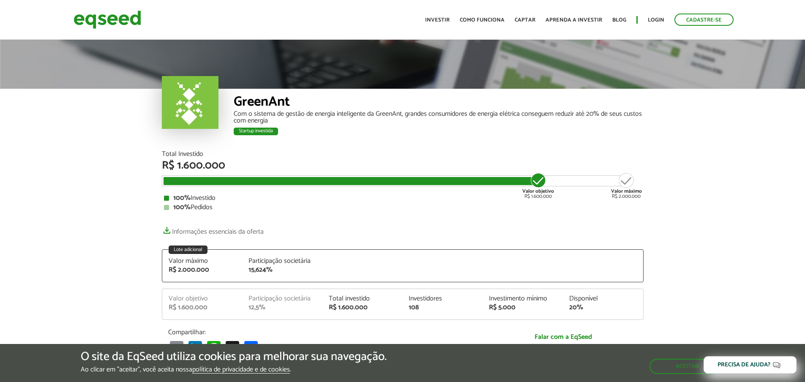  What do you see at coordinates (241, 370) in the screenshot?
I see `a: política de privacidade e de cookies` at bounding box center [241, 370].